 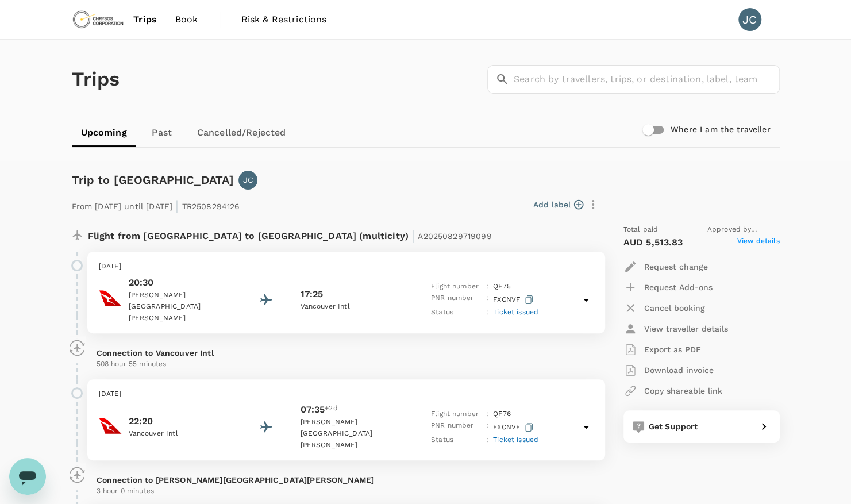 What do you see at coordinates (640, 230) in the screenshot?
I see `span: Total paid` at bounding box center [640, 230].